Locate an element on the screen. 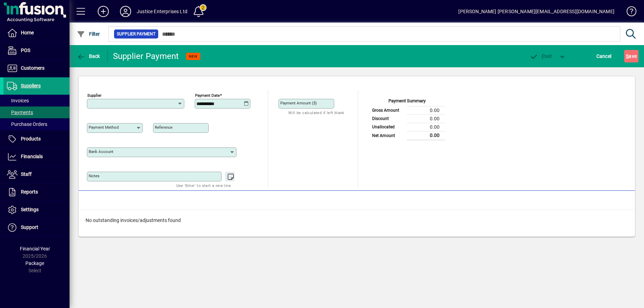 This screenshot has width=644, height=308. mat-hint: Will be calculated if left blank is located at coordinates (316, 112).